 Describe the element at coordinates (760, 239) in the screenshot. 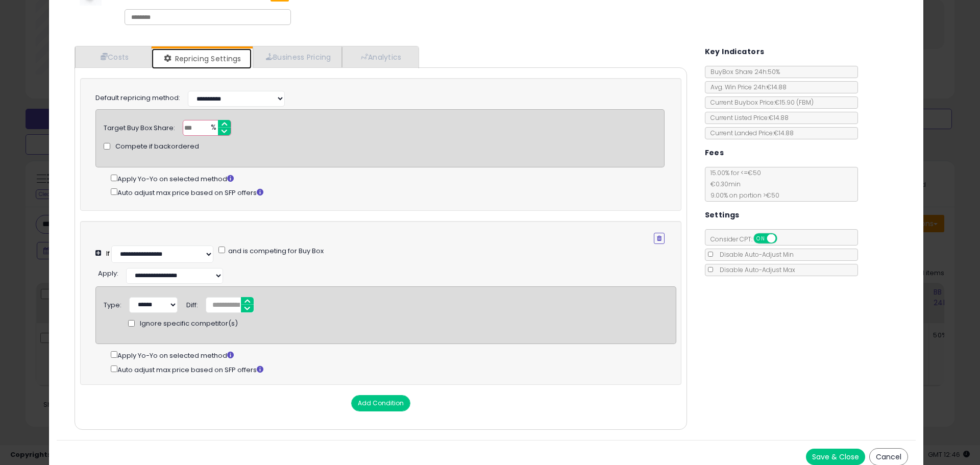

I see `span: ON` at that location.